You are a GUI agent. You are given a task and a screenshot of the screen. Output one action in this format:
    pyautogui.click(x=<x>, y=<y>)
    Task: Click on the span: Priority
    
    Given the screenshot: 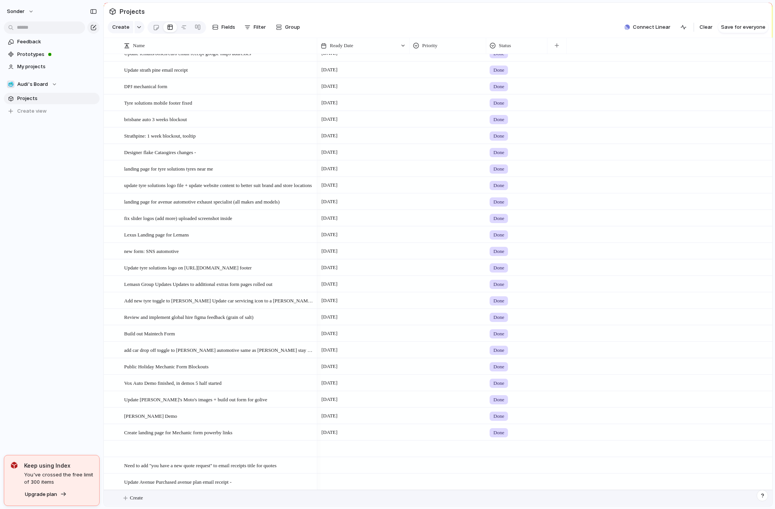 What is the action you would take?
    pyautogui.click(x=430, y=46)
    